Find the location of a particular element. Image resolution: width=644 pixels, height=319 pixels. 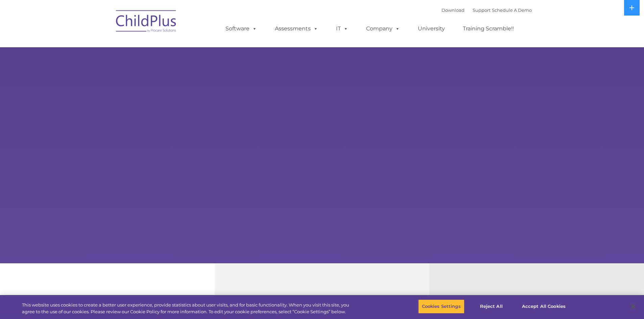

button: Accept All Cookies is located at coordinates (543, 307).